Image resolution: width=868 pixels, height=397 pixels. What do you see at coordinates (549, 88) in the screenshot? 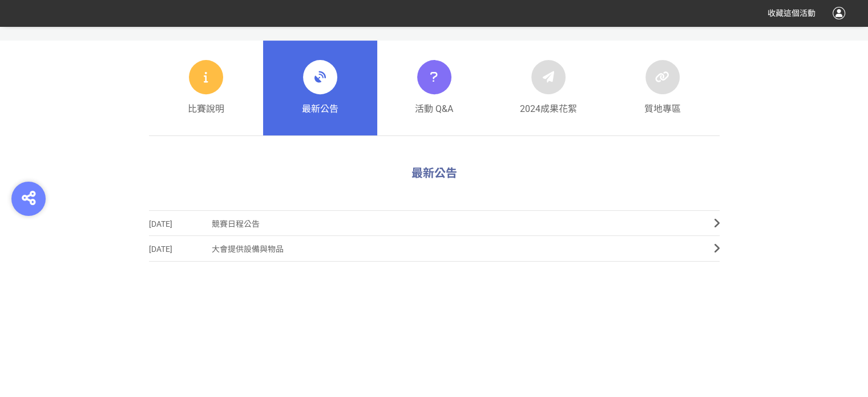
I see `a: 2024成果花絮` at bounding box center [549, 88].